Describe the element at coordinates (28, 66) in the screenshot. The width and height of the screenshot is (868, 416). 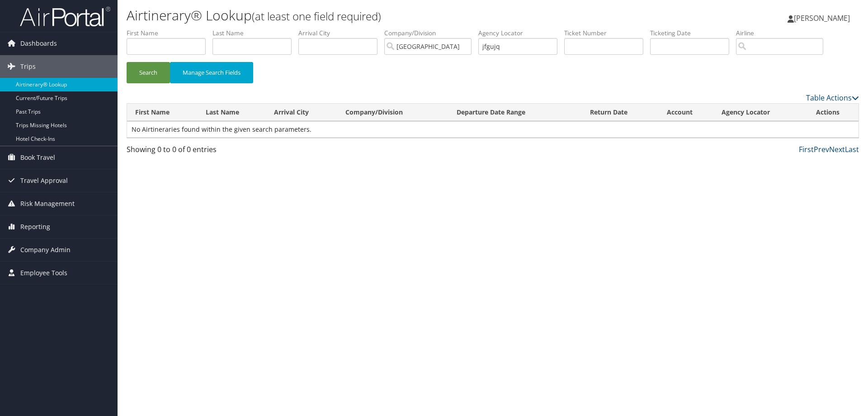
I see `span: Trips` at that location.